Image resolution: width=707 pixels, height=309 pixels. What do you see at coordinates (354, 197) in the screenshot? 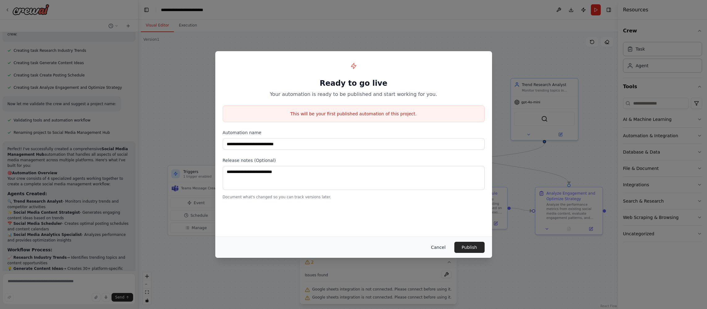
I see `p: Document what's changed so you can track versions later.` at bounding box center [354, 197].